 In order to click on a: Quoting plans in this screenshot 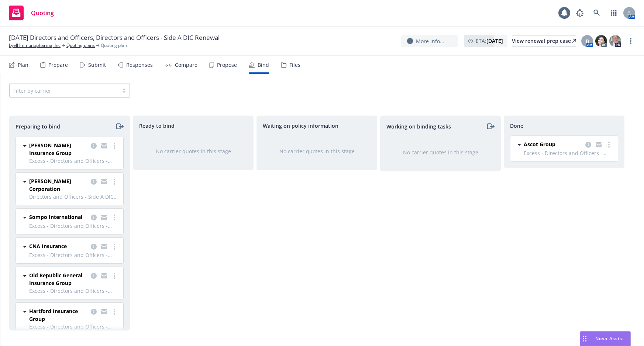, I will do `click(80, 45)`.